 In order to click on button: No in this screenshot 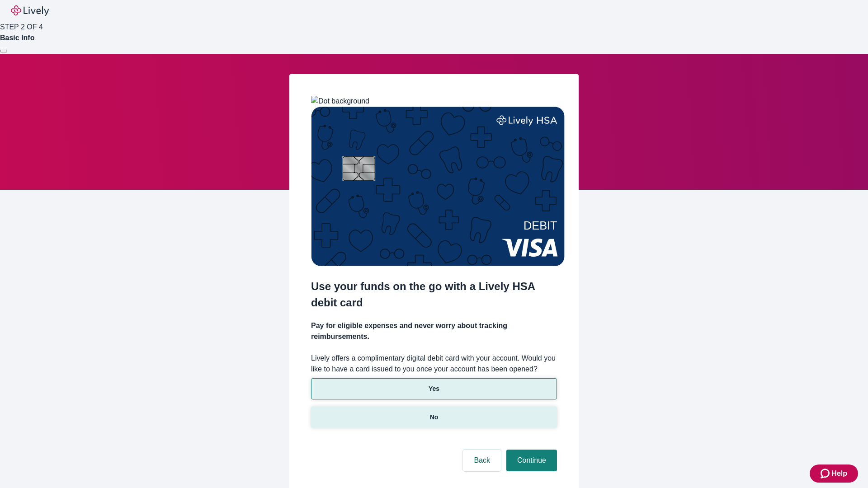, I will do `click(434, 417)`.